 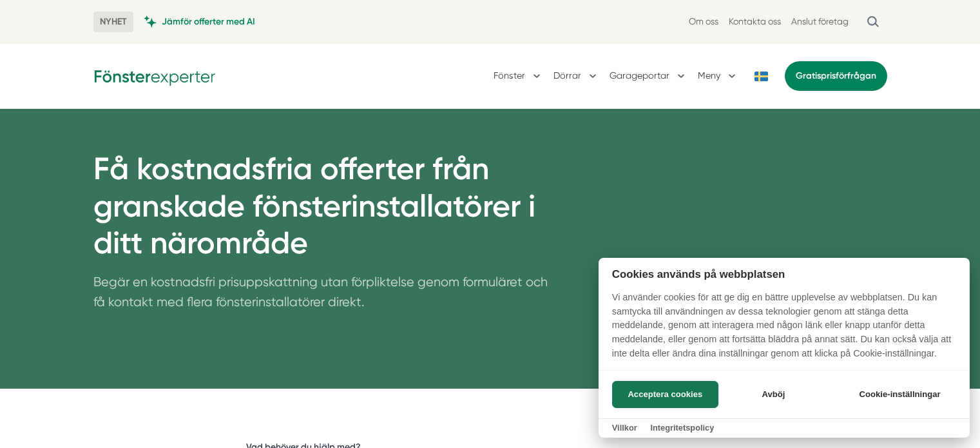 I want to click on a: Villkor, so click(x=625, y=427).